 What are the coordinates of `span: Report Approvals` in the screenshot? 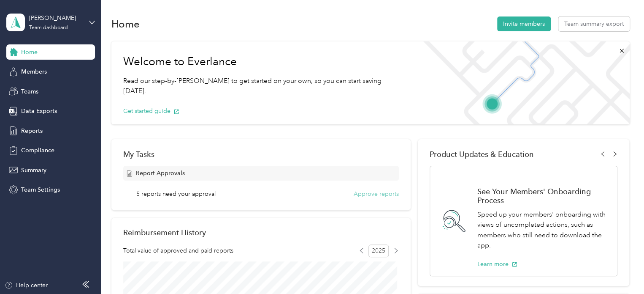 It's located at (160, 173).